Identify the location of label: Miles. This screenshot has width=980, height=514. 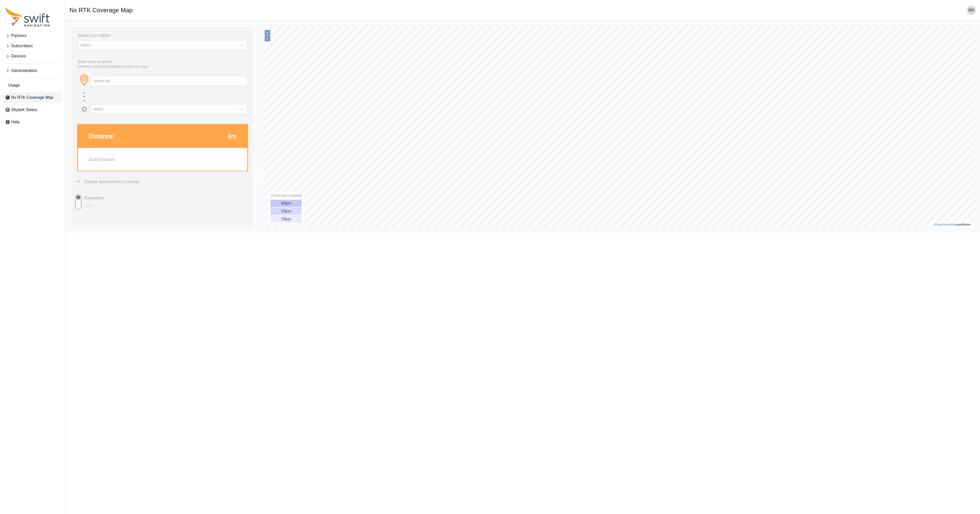
(22, 181).